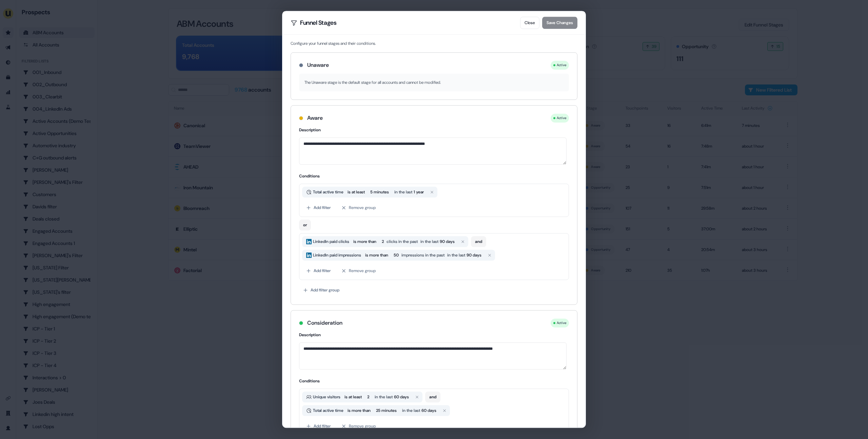  What do you see at coordinates (318, 65) in the screenshot?
I see `h3: Unaware` at bounding box center [318, 65].